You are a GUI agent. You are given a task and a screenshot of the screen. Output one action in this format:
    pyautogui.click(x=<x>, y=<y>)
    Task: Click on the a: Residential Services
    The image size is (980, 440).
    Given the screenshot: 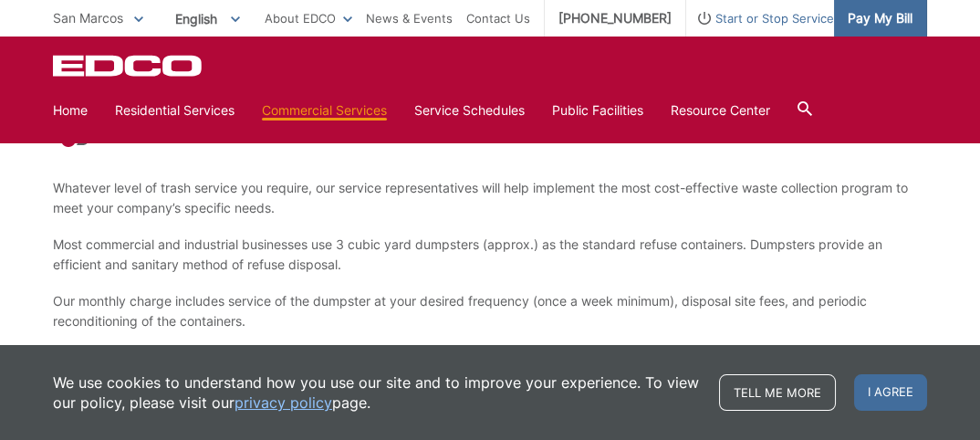 What is the action you would take?
    pyautogui.click(x=174, y=110)
    